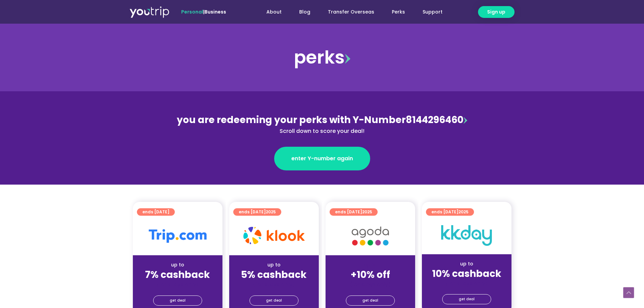  What do you see at coordinates (348, 12) in the screenshot?
I see `nav: Menu` at bounding box center [348, 12].